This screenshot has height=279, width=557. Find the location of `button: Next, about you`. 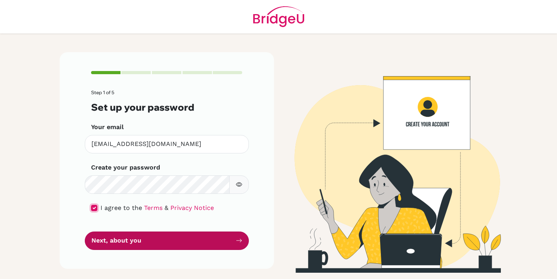

button: Next, about you is located at coordinates (167, 241).